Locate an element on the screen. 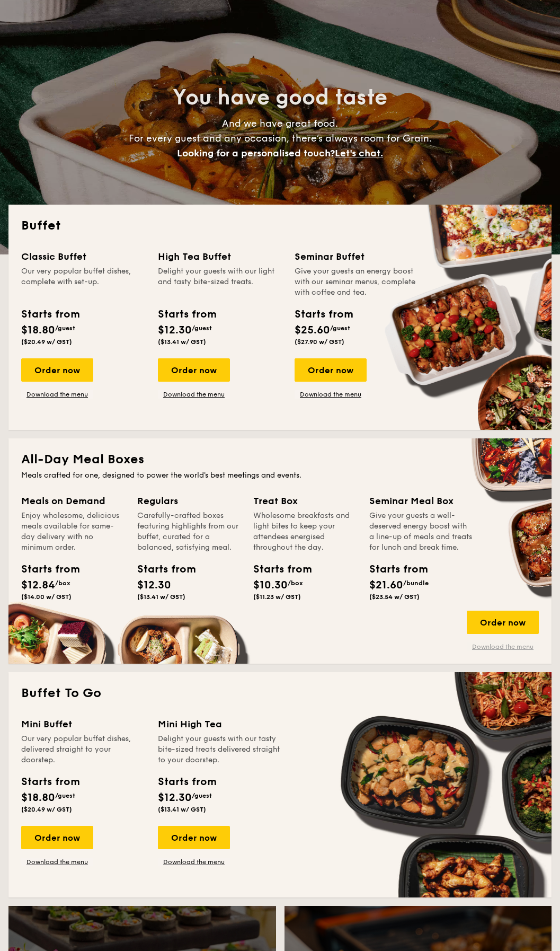  div: Treat Box is located at coordinates (304, 501).